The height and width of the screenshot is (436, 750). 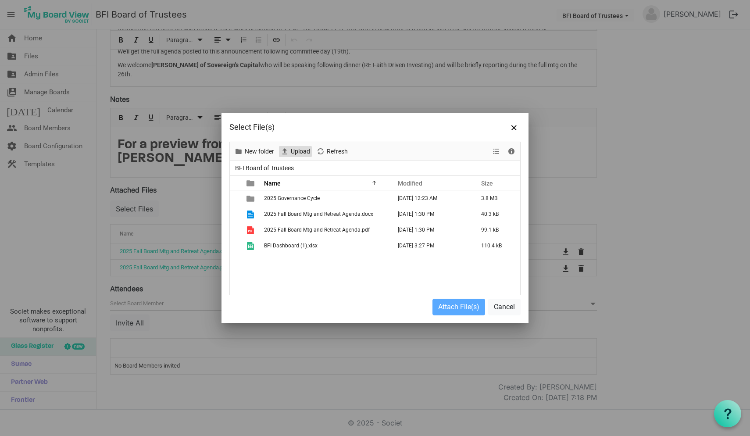 What do you see at coordinates (496, 151) in the screenshot?
I see `button: View dropdownbutton` at bounding box center [496, 151].